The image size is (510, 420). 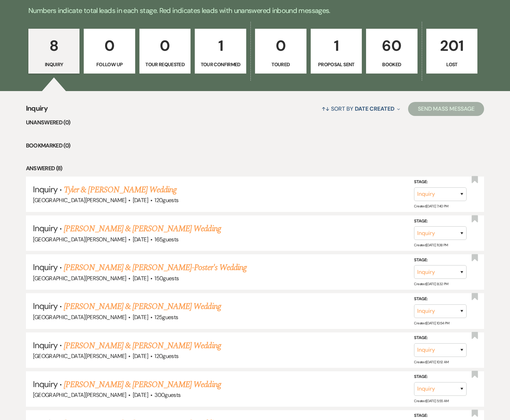 I want to click on p: Toured, so click(x=281, y=64).